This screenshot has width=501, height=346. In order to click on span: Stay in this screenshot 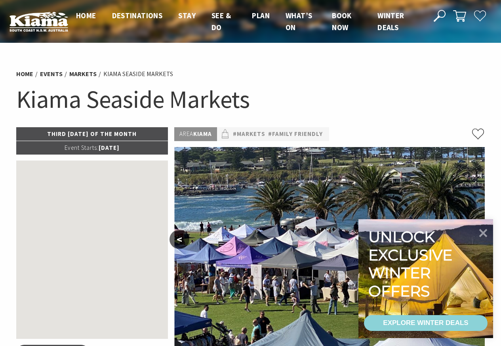, I will do `click(187, 15)`.